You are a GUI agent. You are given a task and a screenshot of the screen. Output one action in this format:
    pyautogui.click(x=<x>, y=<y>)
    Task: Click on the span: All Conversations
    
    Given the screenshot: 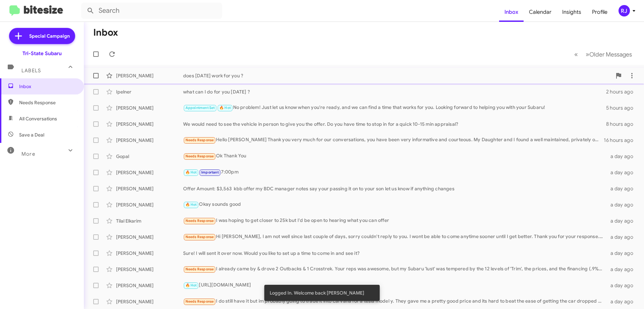 What is the action you would take?
    pyautogui.click(x=38, y=118)
    